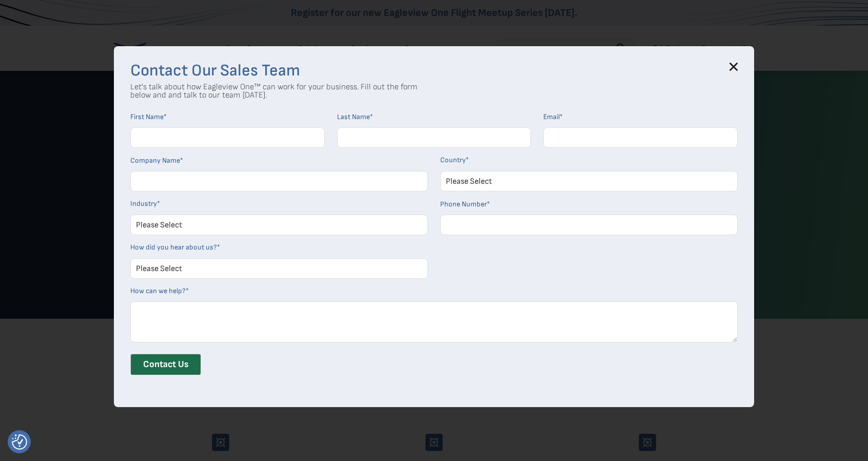 The height and width of the screenshot is (461, 868). What do you see at coordinates (274, 91) in the screenshot?
I see `p: Let's talk about how Eagleview One™ can work for your business. Fill out the form below and and t...` at bounding box center [274, 91].